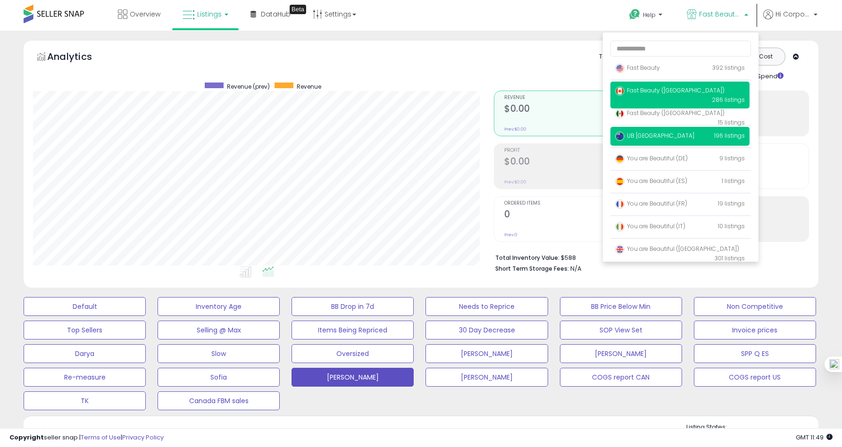 The height and width of the screenshot is (447, 842). What do you see at coordinates (620, 159) in the screenshot?
I see `img: germany.png` at bounding box center [620, 159].